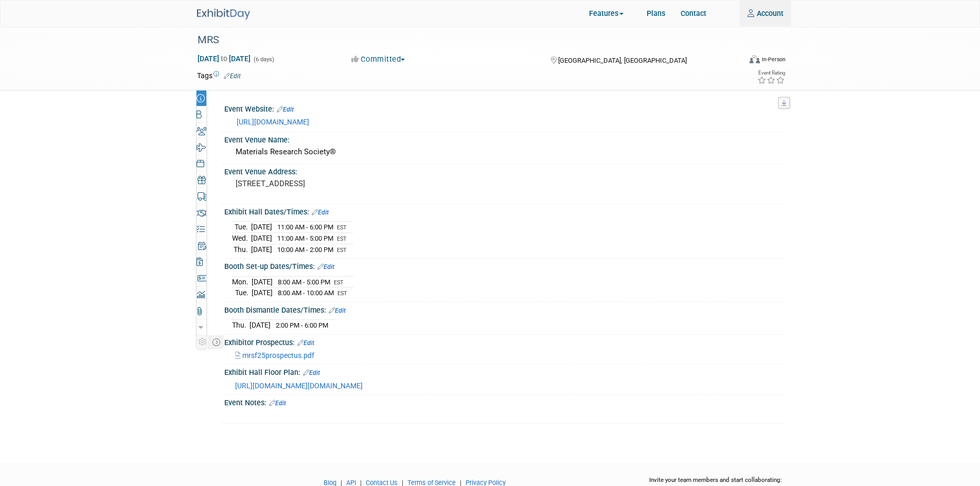  Describe the element at coordinates (305, 250) in the screenshot. I see `span: 10:00 AM - 2:00 PM` at that location.